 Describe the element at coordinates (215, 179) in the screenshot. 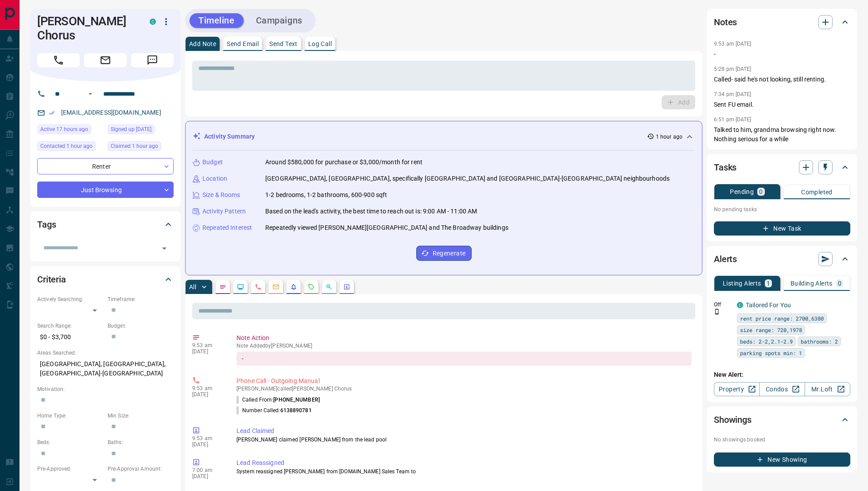

I see `p: Location` at that location.